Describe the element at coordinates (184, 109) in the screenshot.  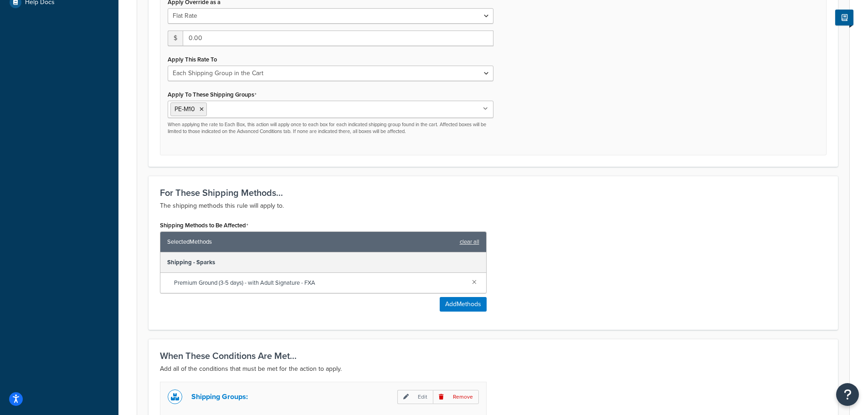
I see `span: PE-M10` at that location.